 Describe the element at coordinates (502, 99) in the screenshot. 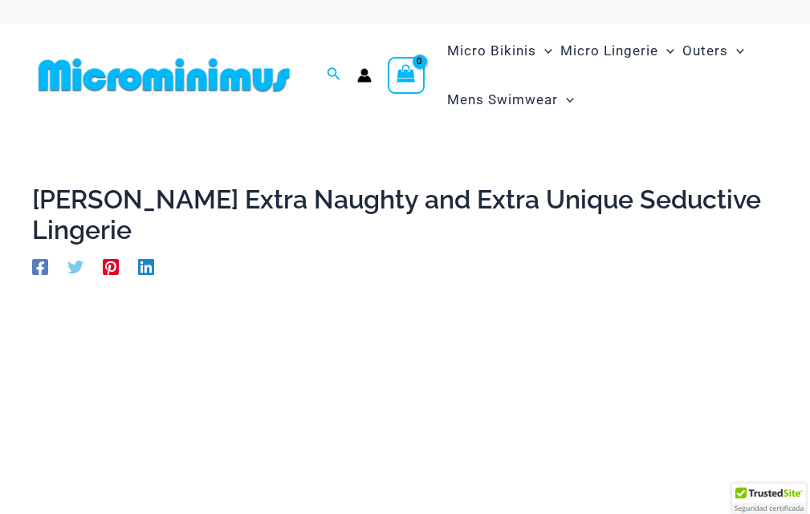

I see `span: Mens Swimwear` at that location.